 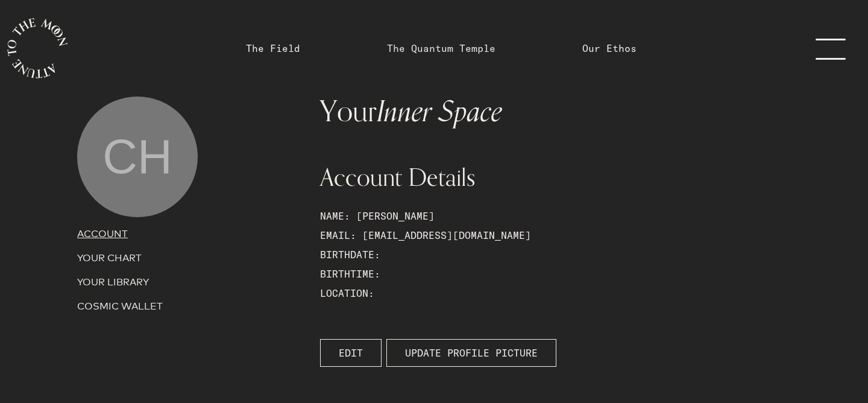 What do you see at coordinates (610, 48) in the screenshot?
I see `a: Our Ethos` at bounding box center [610, 48].